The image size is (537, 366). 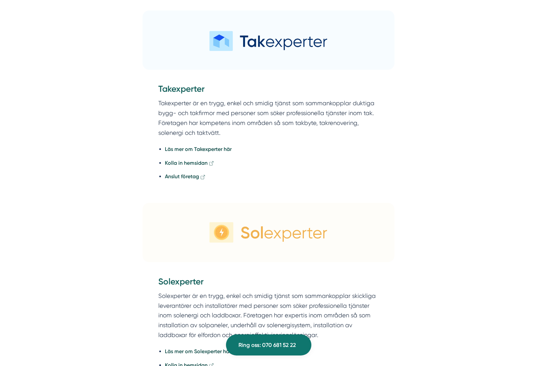 I want to click on h3: Solexperter, so click(x=269, y=283).